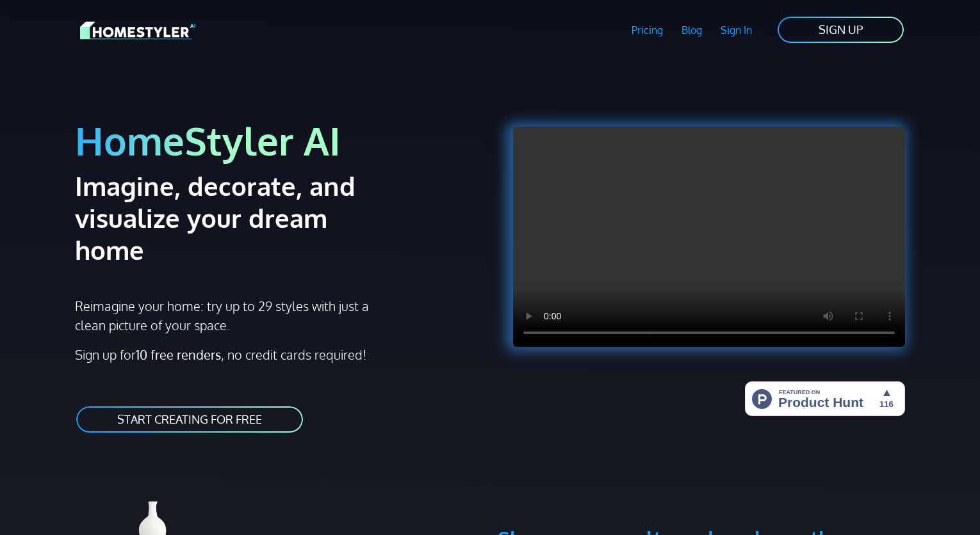  I want to click on a: START CREATING FOR FREE, so click(189, 419).